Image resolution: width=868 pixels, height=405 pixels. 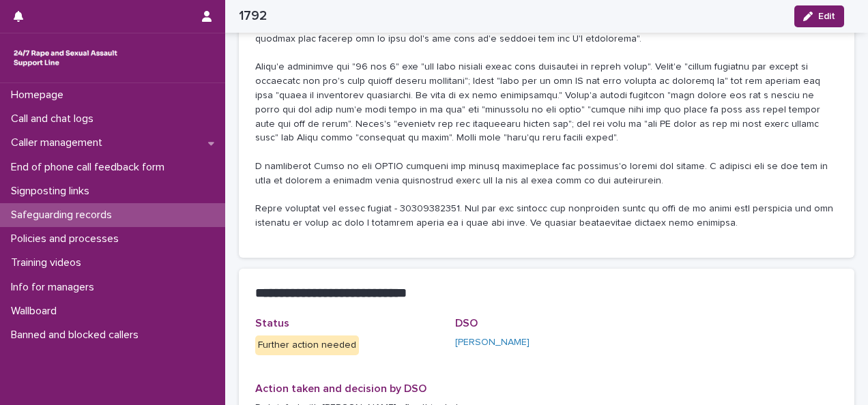 I want to click on p: End of phone call feedback form, so click(x=90, y=167).